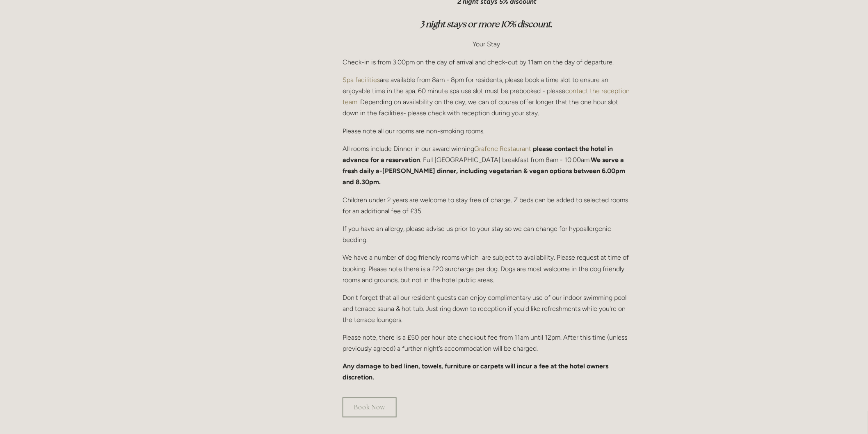 This screenshot has height=434, width=868. I want to click on p: Your Stay, so click(486, 44).